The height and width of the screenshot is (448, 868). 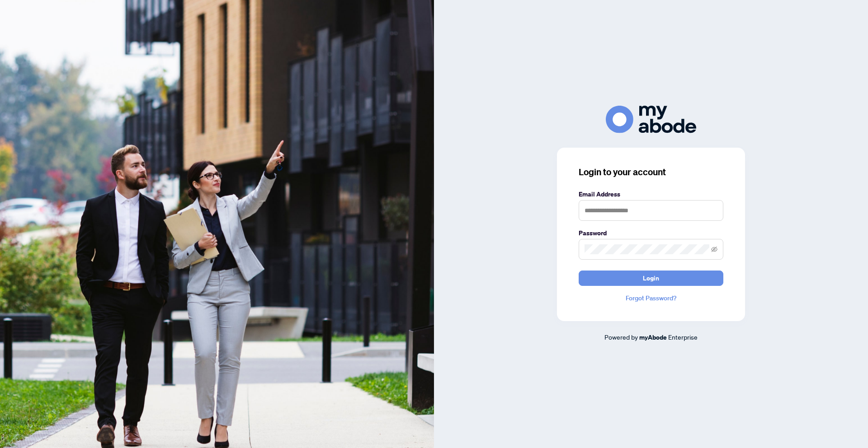 What do you see at coordinates (651, 298) in the screenshot?
I see `a: Forgot Password?` at bounding box center [651, 298].